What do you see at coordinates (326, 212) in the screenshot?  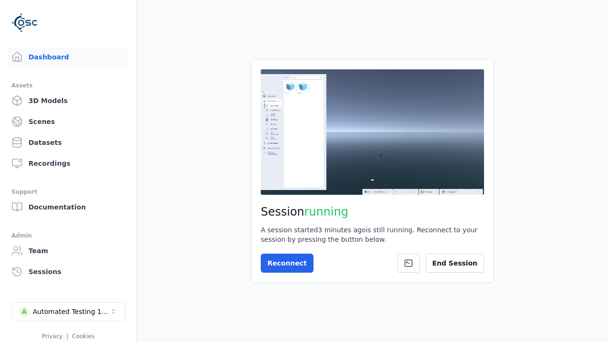 I see `span: running` at bounding box center [326, 212].